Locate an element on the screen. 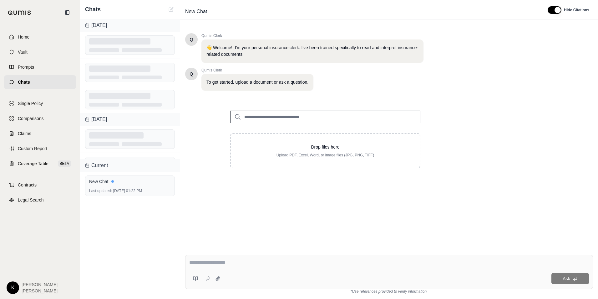 The height and width of the screenshot is (299, 598). p: To get started, upload a document or ask a question. is located at coordinates (258, 82).